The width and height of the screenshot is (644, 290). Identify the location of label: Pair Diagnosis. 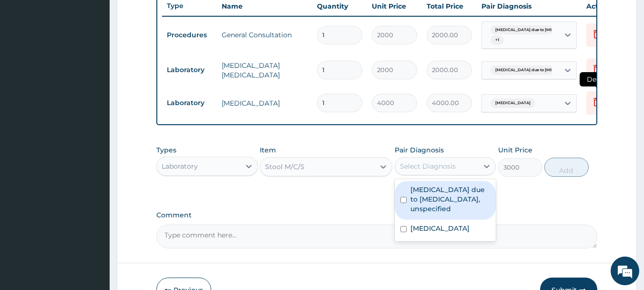
(419, 150).